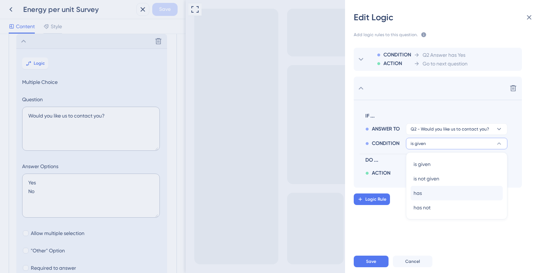 This screenshot has height=273, width=548. What do you see at coordinates (46, 55) in the screenshot?
I see `div: Multiple choices rating` at bounding box center [46, 55].